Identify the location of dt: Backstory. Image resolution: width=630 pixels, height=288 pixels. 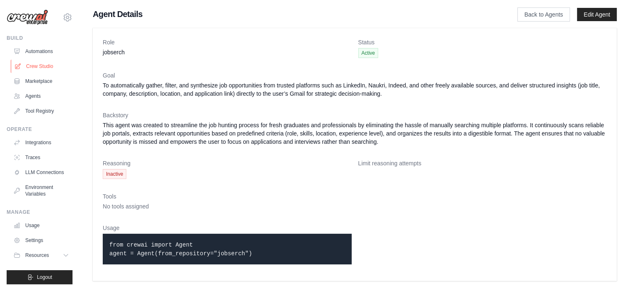
(355, 115).